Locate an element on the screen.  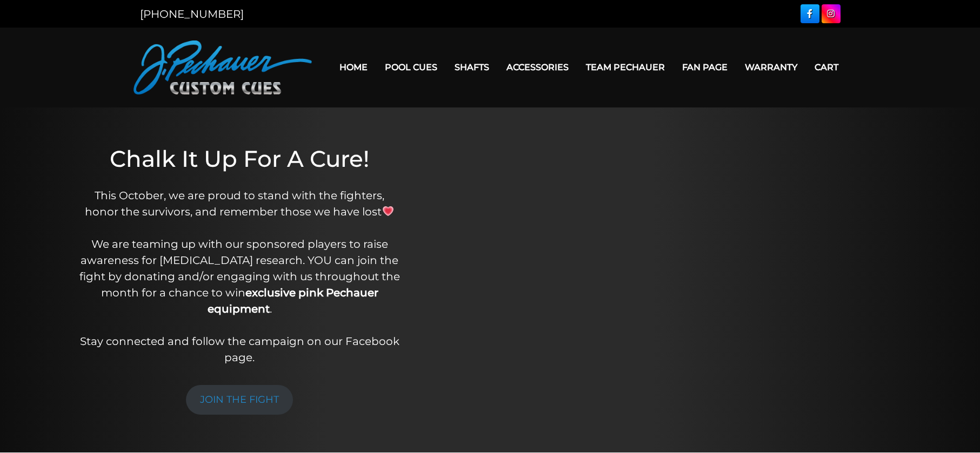
a: Team Pechauer is located at coordinates (626, 67).